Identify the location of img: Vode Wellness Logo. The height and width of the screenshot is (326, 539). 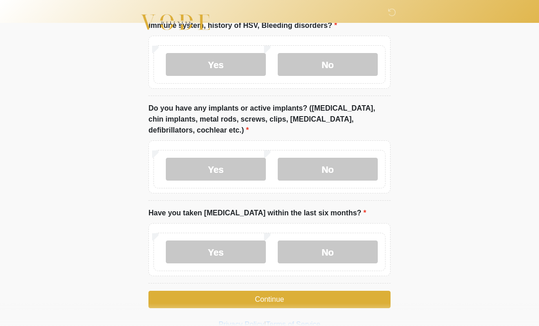
(176, 21).